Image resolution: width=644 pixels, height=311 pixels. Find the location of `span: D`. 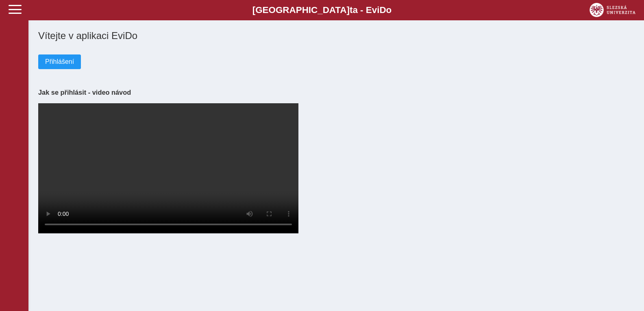

span: D is located at coordinates (383, 10).